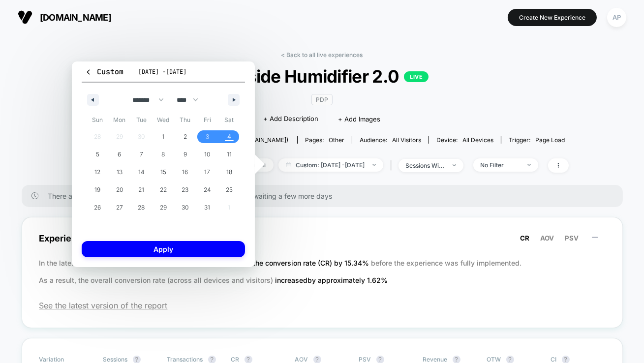 This screenshot has height=363, width=644. Describe the element at coordinates (550, 140) in the screenshot. I see `span: Page Load` at that location.